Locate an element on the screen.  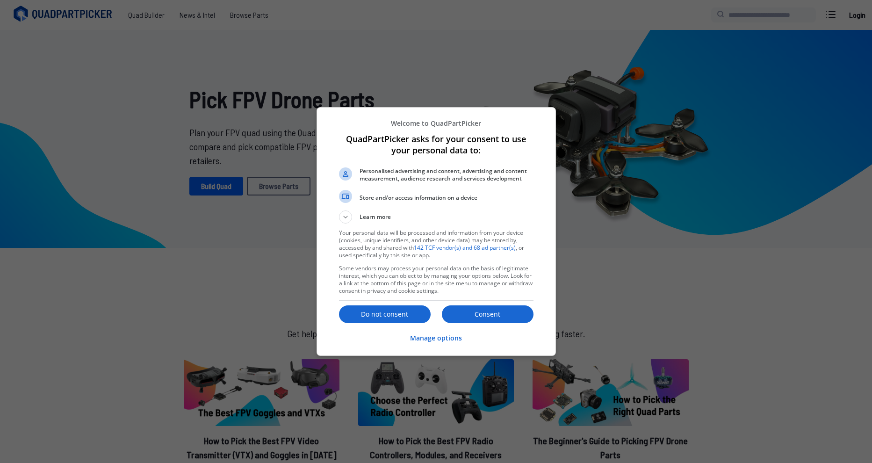
p: Your personal data will be processed and information from your device (cookies, unique identifier... is located at coordinates (436, 244).